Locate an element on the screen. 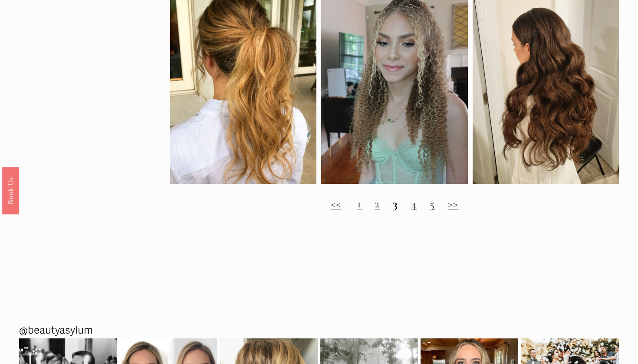 The height and width of the screenshot is (364, 638). a: 2 is located at coordinates (377, 204).